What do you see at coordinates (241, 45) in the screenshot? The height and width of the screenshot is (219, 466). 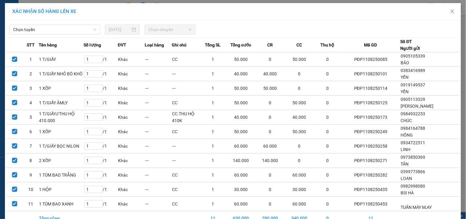 I see `span: Tổng cước` at bounding box center [241, 45].